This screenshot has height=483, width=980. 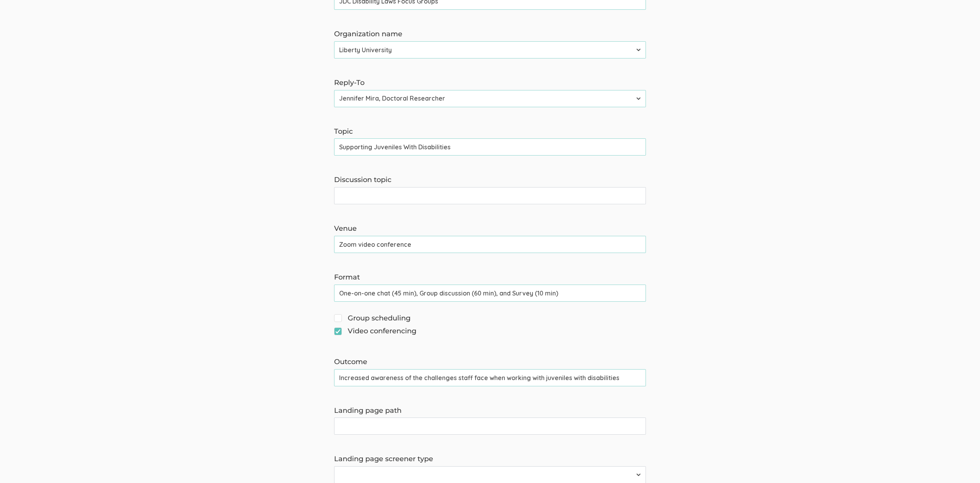 I want to click on span: Group scheduling, so click(x=372, y=318).